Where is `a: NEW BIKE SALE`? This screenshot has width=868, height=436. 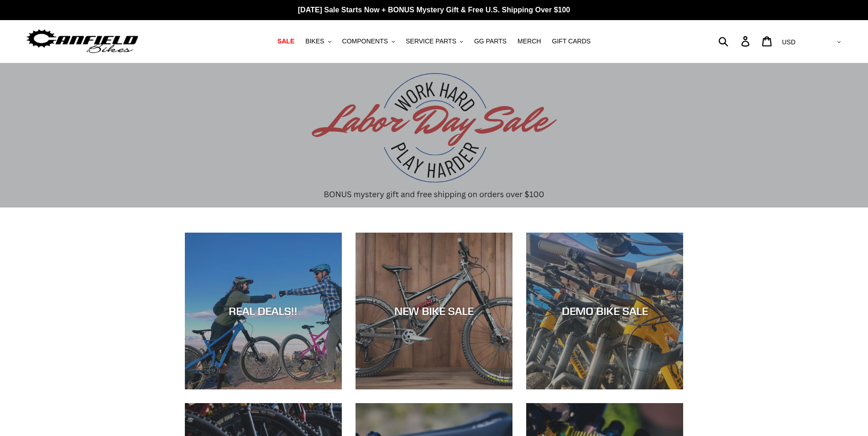 a: NEW BIKE SALE is located at coordinates (433, 311).